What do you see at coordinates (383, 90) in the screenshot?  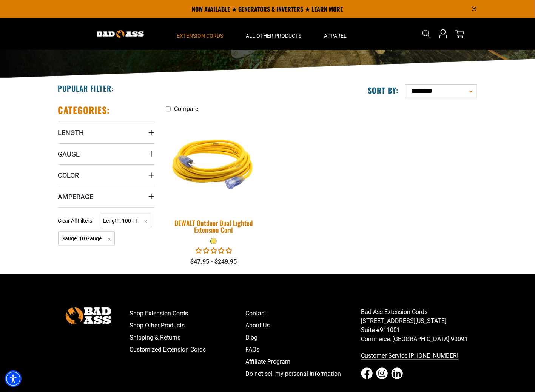 I see `label: Sort by:` at bounding box center [383, 90].